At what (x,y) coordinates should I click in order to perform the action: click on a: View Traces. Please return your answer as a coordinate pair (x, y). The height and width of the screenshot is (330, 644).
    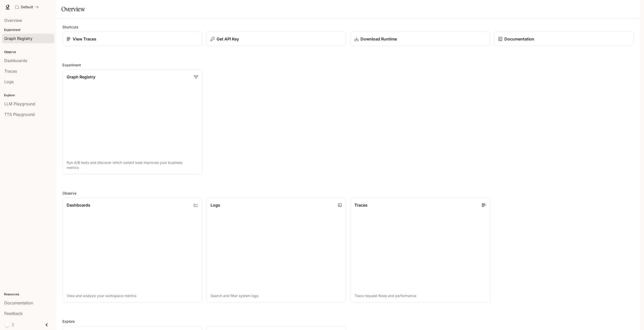
    Looking at the image, I should click on (132, 39).